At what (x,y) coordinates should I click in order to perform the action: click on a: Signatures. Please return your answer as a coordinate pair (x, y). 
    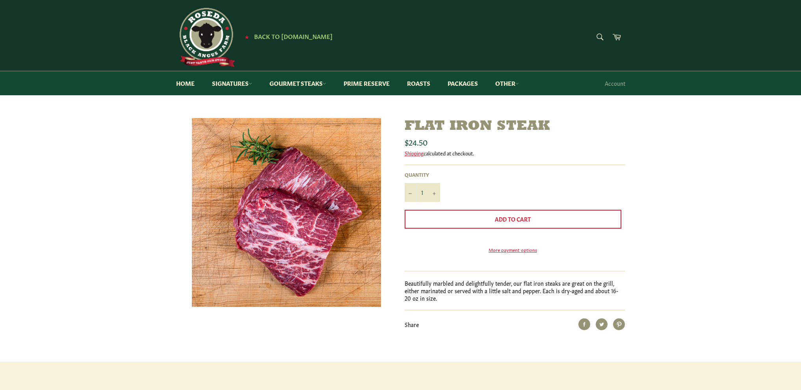
    Looking at the image, I should click on (232, 83).